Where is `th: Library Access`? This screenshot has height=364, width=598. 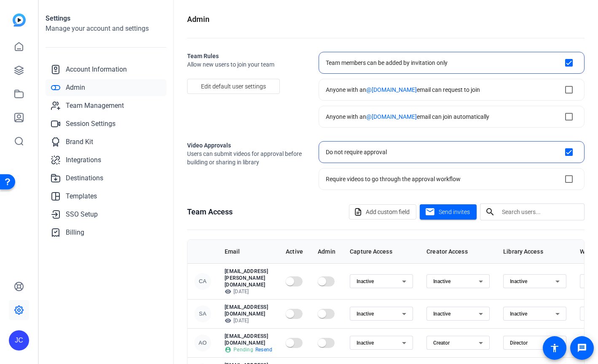 th: Library Access is located at coordinates (535, 251).